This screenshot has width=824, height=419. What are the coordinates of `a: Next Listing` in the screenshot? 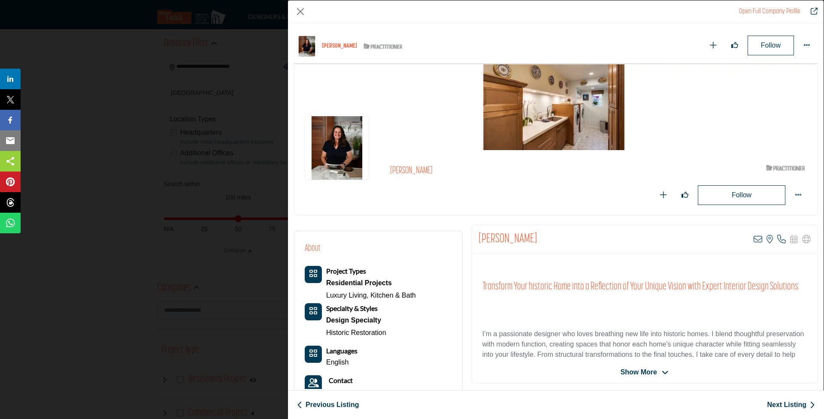 It's located at (791, 405).